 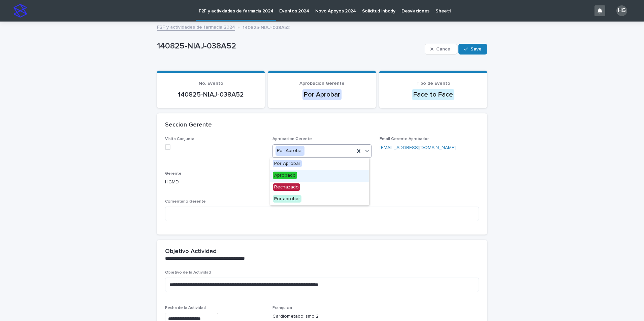 What do you see at coordinates (319, 187) in the screenshot?
I see `div: Rechazado` at bounding box center [319, 187].